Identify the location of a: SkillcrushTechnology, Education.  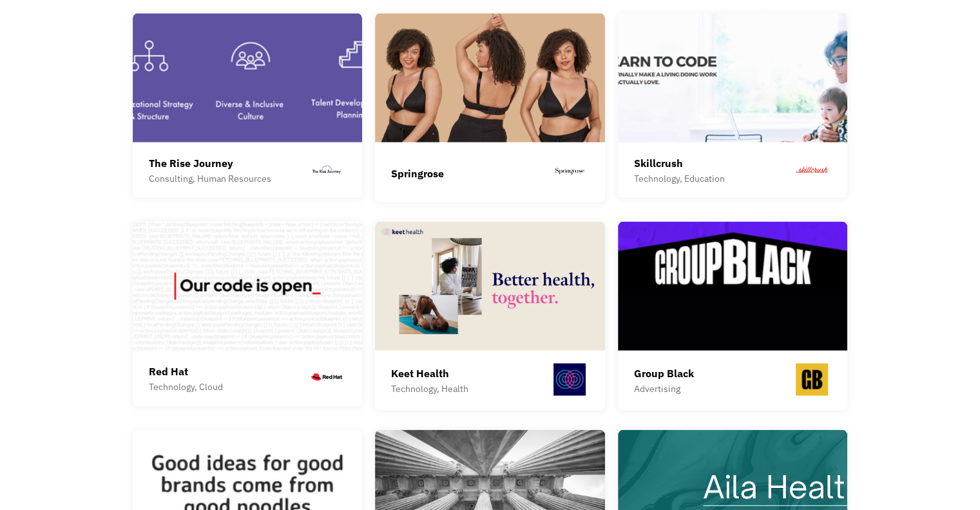
(733, 106).